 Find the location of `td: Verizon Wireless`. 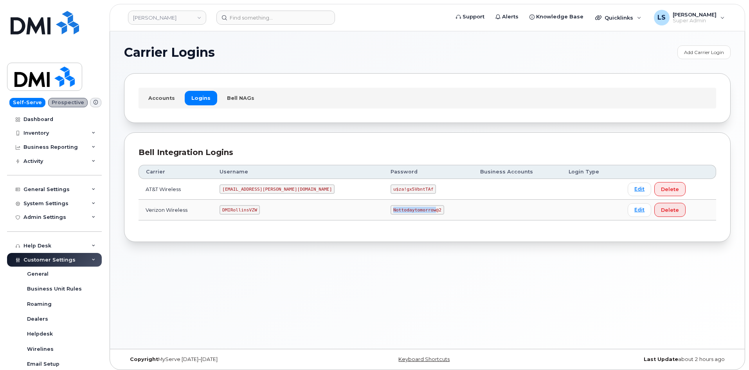

td: Verizon Wireless is located at coordinates (175, 210).